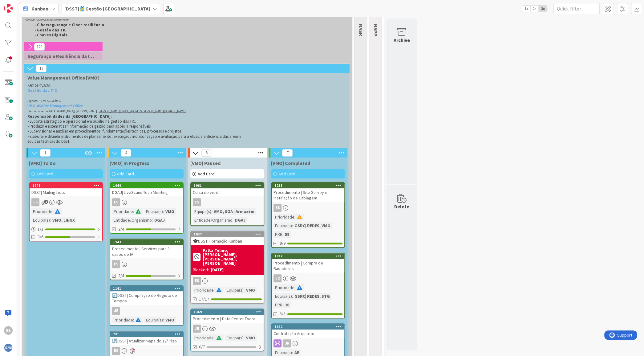 This screenshot has height=356, width=644. I want to click on div: 1948, so click(67, 185).